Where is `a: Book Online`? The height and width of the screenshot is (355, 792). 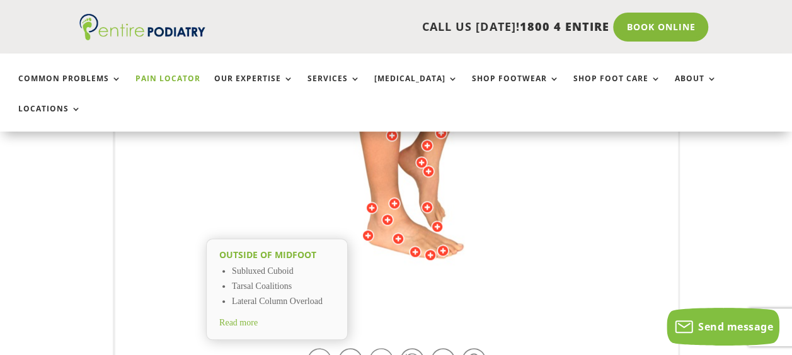 a: Book Online is located at coordinates (660, 27).